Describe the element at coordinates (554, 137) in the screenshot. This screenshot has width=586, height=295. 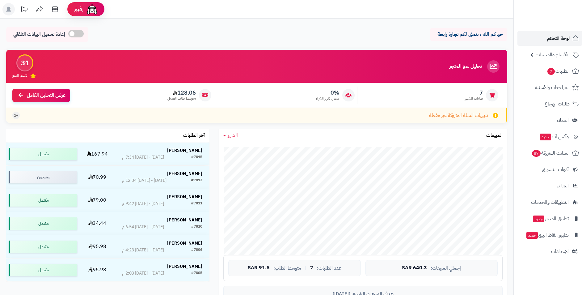
I see `span: وآتس آب` at that location.